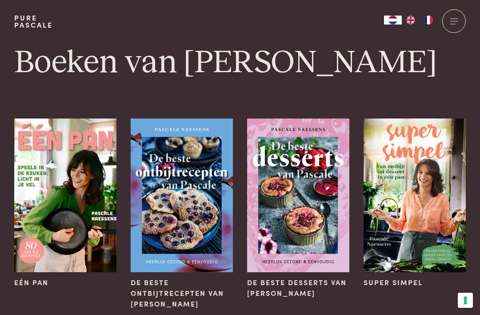 This screenshot has width=480, height=315. I want to click on a: PurePascale, so click(33, 21).